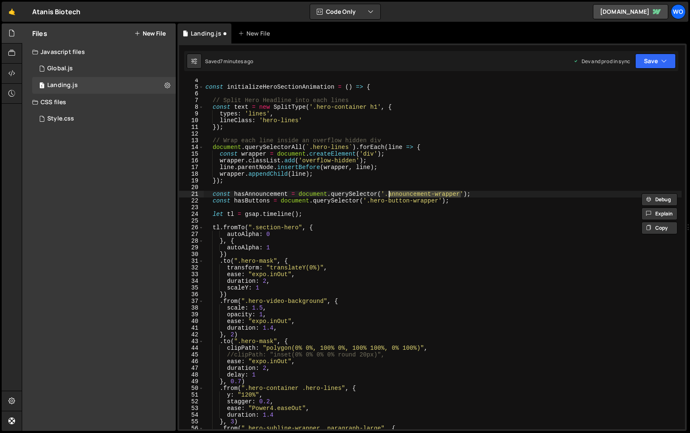 The height and width of the screenshot is (433, 690). What do you see at coordinates (191, 214) in the screenshot?
I see `div: 24` at bounding box center [191, 214].